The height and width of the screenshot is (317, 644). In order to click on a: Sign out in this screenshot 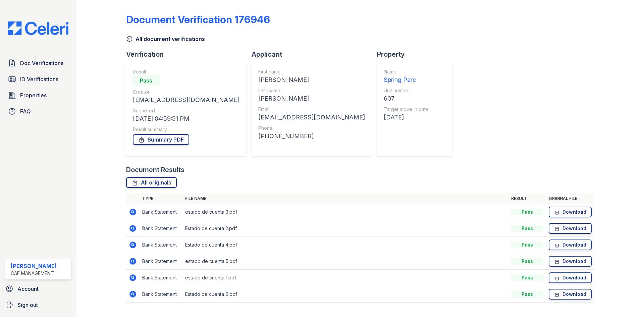, I will do `click(39, 305)`.